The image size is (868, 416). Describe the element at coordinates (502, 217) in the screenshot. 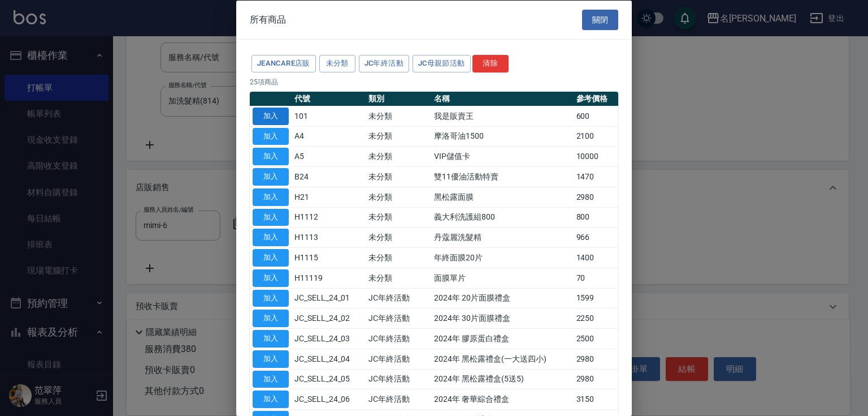

I see `td: 義大利洗護組800` at that location.